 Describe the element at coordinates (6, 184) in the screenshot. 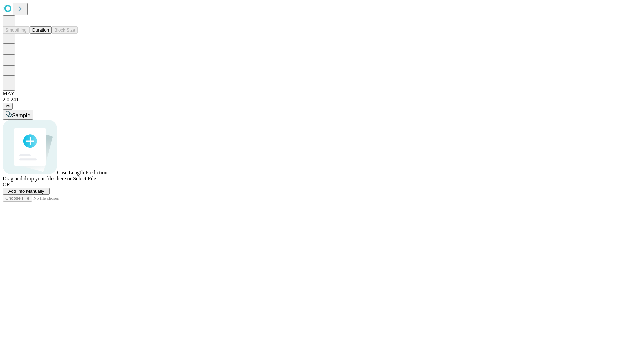

I see `span: OR` at that location.